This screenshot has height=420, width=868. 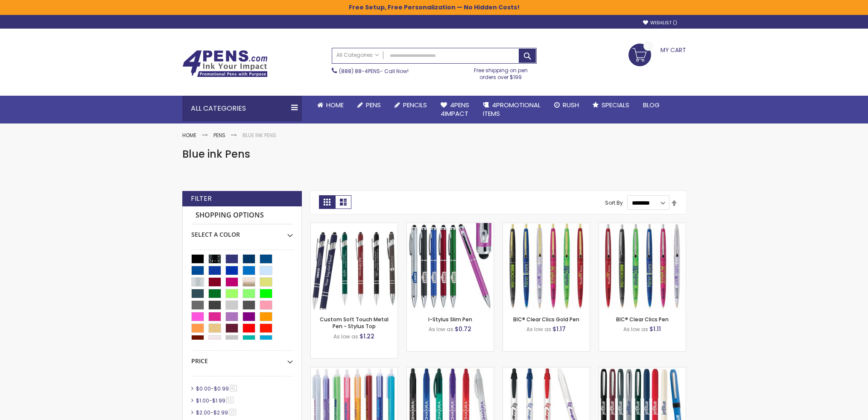 I want to click on a: All Categories, so click(x=358, y=55).